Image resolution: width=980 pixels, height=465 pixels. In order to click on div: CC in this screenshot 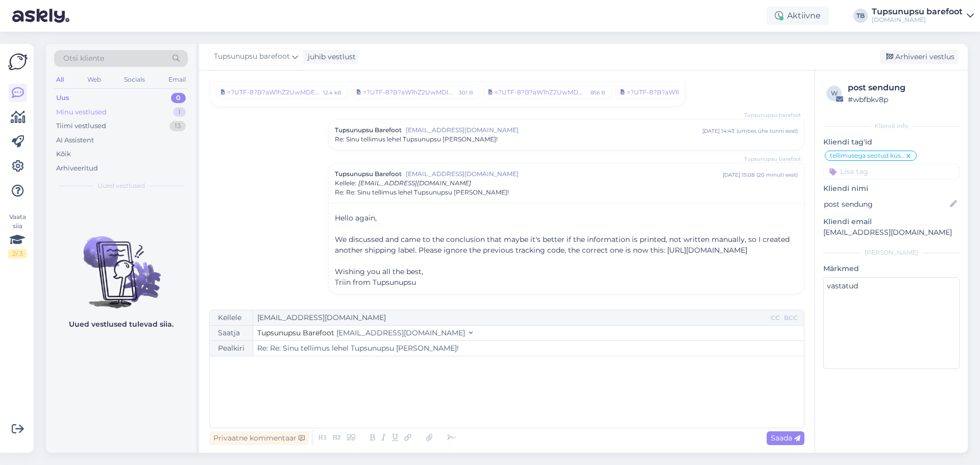, I will do `click(775, 318)`.